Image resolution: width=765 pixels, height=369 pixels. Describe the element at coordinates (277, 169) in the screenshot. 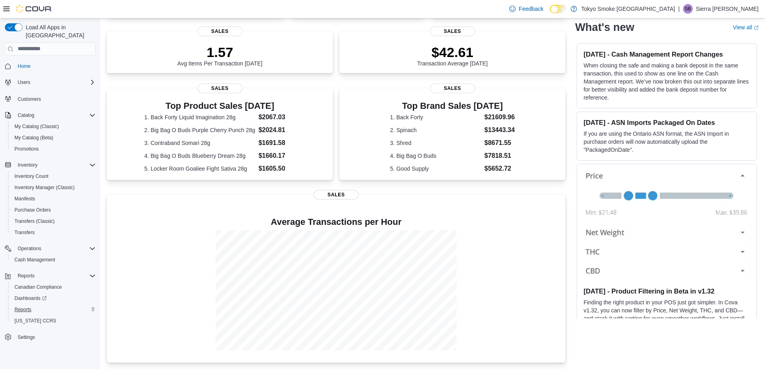

I see `dd: $1605.50` at that location.